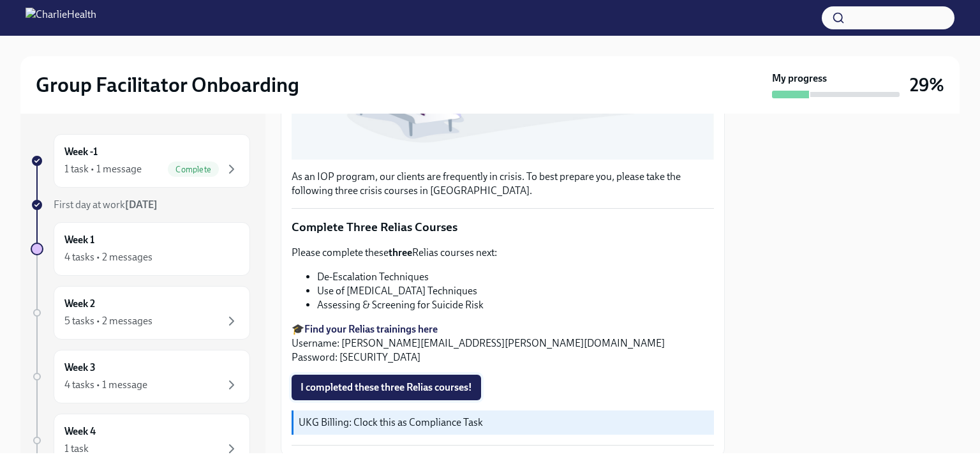  What do you see at coordinates (80, 367) in the screenshot?
I see `h6: Week 3` at bounding box center [80, 367].